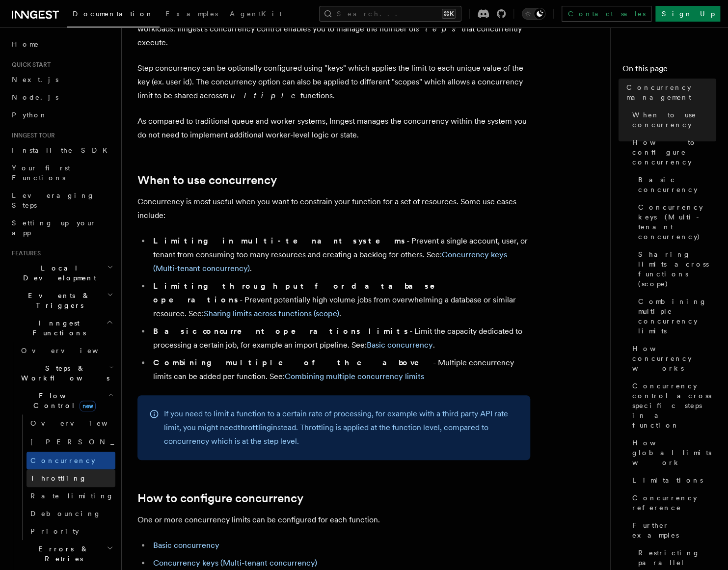  Describe the element at coordinates (61, 273) in the screenshot. I see `button: Local Development` at that location.